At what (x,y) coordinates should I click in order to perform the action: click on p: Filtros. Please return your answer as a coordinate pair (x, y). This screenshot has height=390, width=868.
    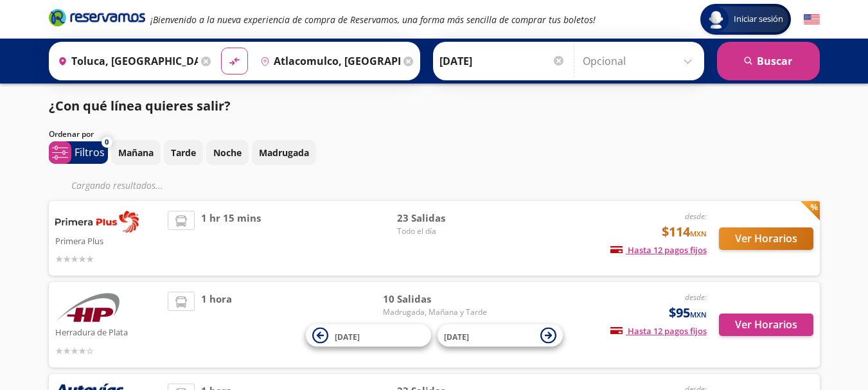
    Looking at the image, I should click on (90, 153).